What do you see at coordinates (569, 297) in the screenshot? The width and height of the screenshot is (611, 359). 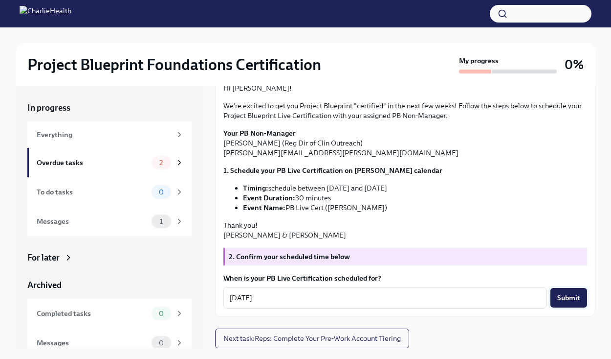 I see `span: Submit` at bounding box center [569, 297].